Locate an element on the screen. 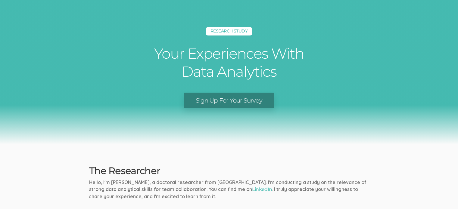 The height and width of the screenshot is (209, 458). h1: Your Experiences With Data Analytics is located at coordinates (229, 63).